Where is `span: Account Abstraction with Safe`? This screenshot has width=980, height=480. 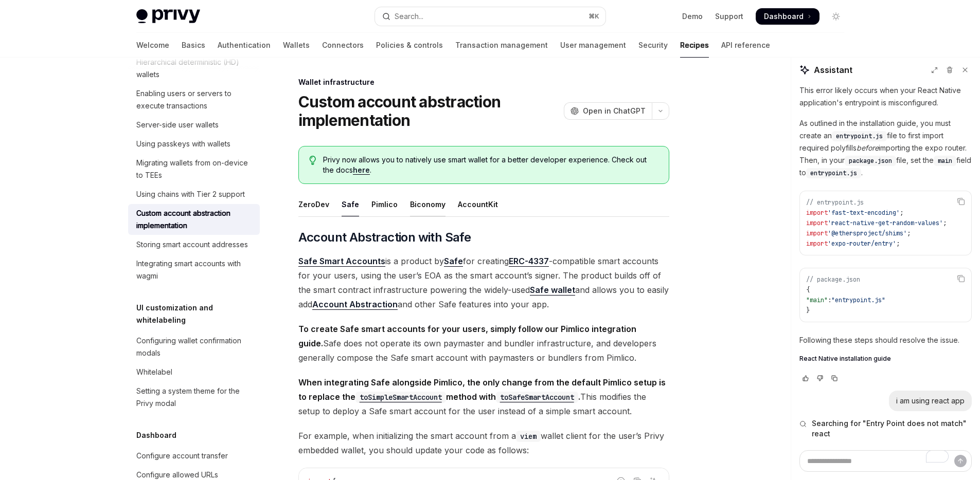
span: Account Abstraction with Safe is located at coordinates (385, 237).